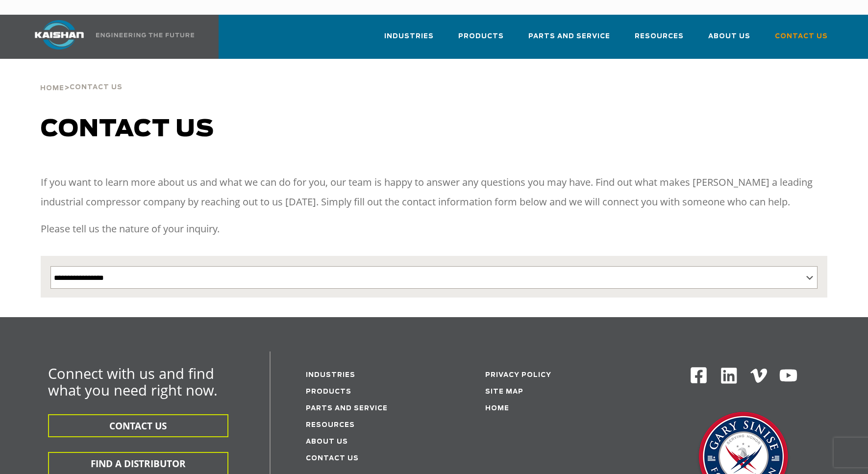 The height and width of the screenshot is (474, 868). Describe the element at coordinates (788, 375) in the screenshot. I see `img: Youtube` at that location.